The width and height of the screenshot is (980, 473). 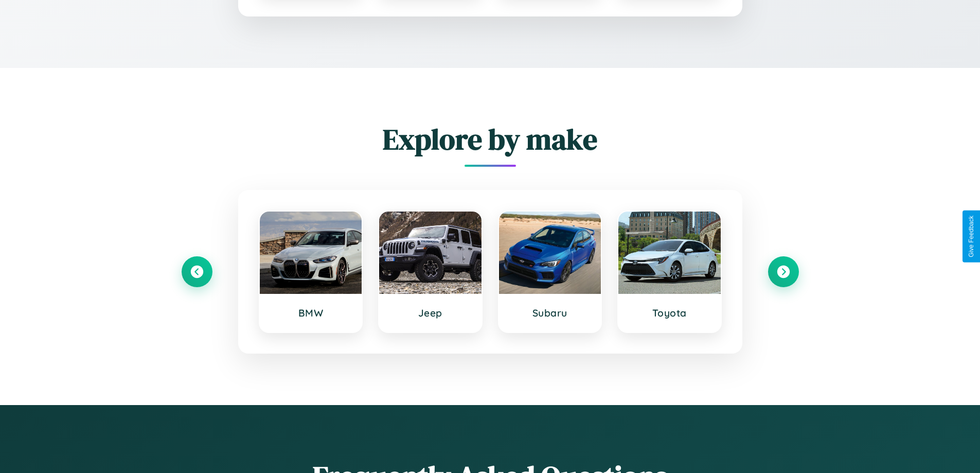 I want to click on div: Give Feedback, so click(x=972, y=236).